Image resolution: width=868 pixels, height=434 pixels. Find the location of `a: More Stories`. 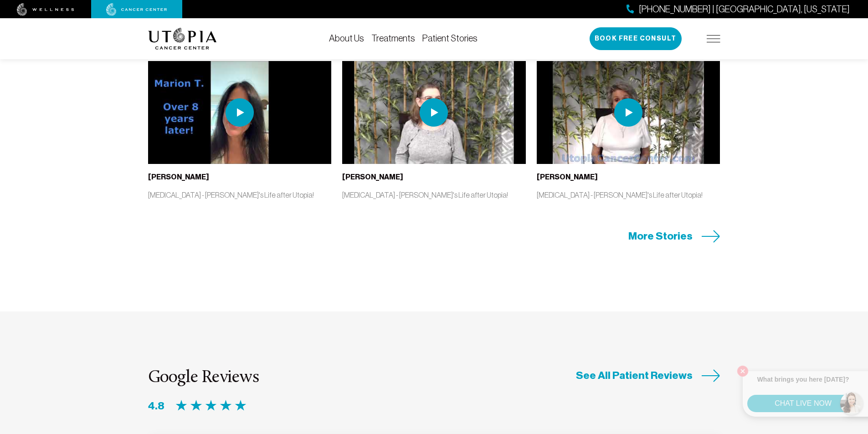

a: More Stories is located at coordinates (674, 236).